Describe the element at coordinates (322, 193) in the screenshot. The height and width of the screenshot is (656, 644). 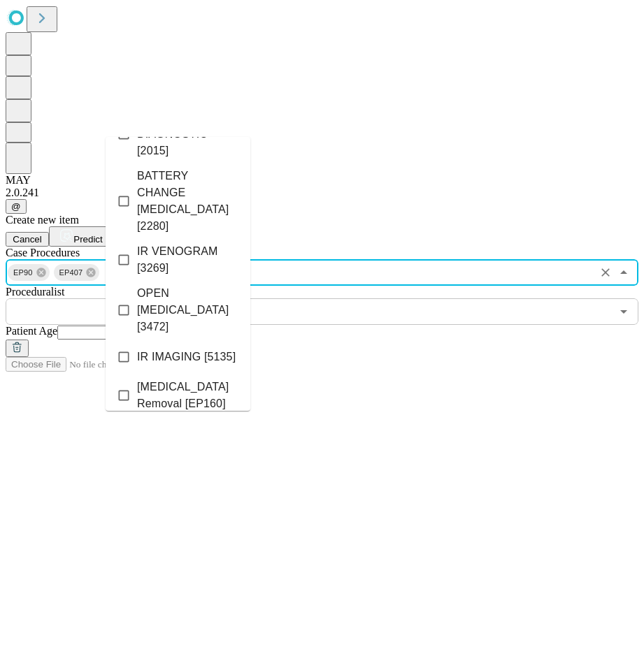
I see `div: 2.0.241` at that location.